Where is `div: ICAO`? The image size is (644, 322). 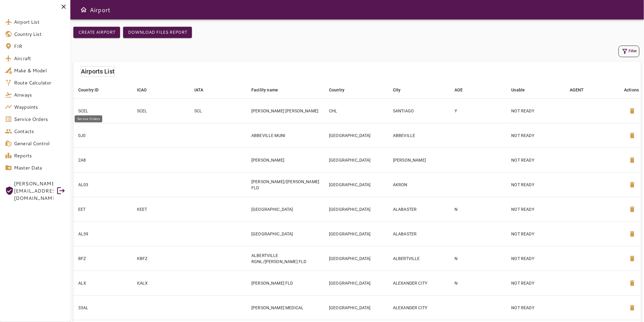
div: ICAO is located at coordinates (142, 90).